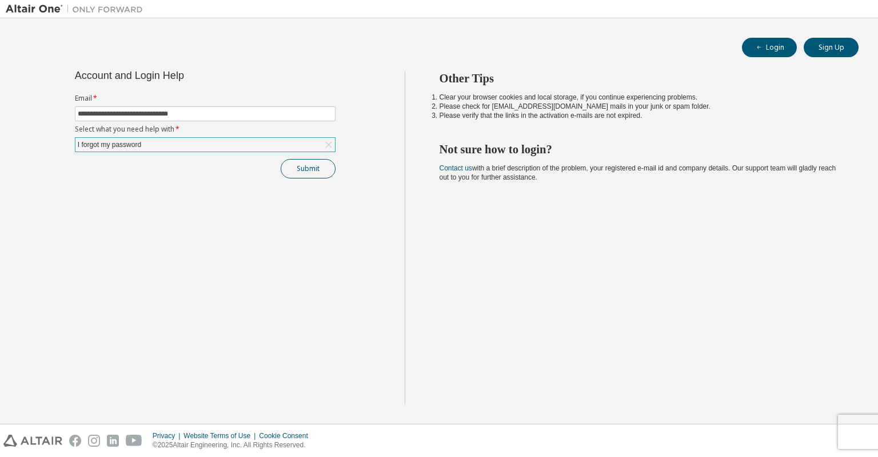 This screenshot has width=878, height=457. Describe the element at coordinates (638, 173) in the screenshot. I see `span: with a brief description of the problem, your registered e-mail id and company details. Our suppo...` at that location.